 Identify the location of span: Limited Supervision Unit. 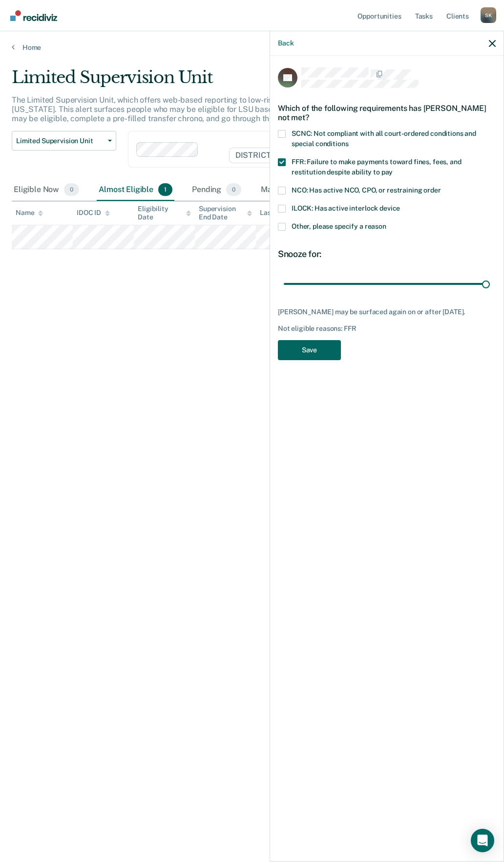
(60, 141).